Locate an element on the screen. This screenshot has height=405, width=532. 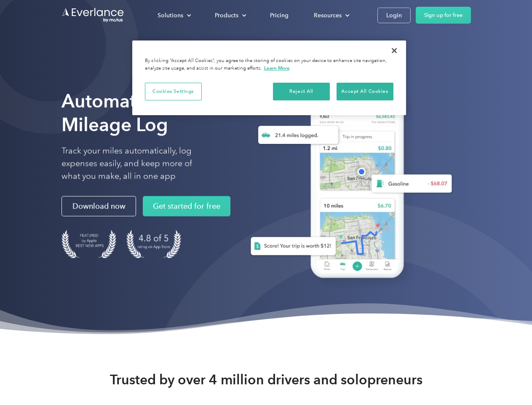
img: 4.9 out of 5 stars on the app store is located at coordinates (154, 244).